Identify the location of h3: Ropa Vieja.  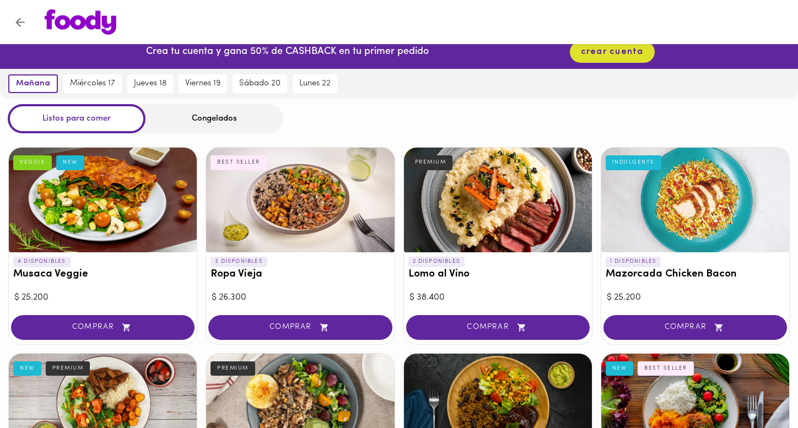
(300, 274).